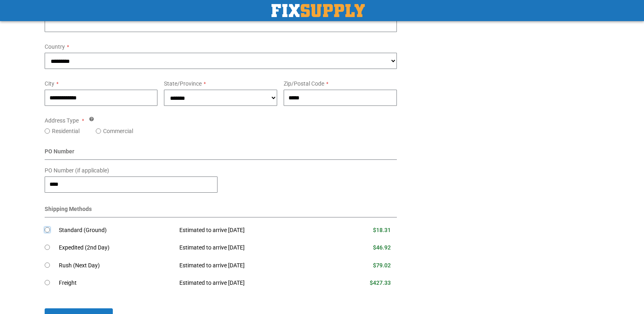 Image resolution: width=644 pixels, height=314 pixels. What do you see at coordinates (382, 247) in the screenshot?
I see `span: $46.92` at bounding box center [382, 247].